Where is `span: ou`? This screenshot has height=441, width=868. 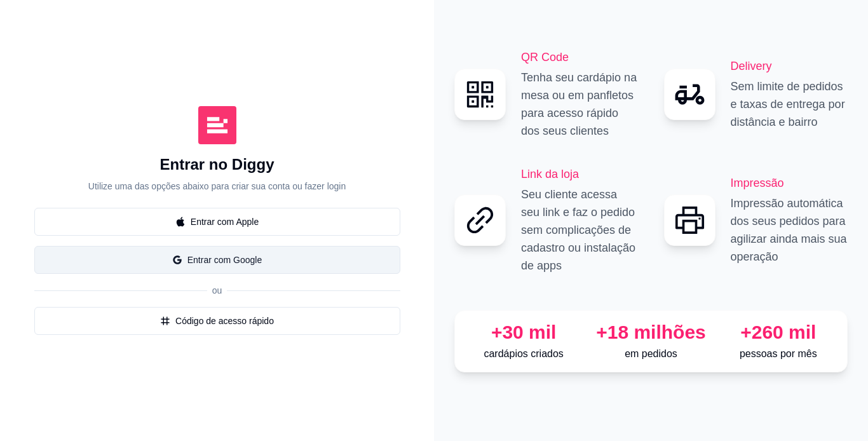
span: ou is located at coordinates (217, 290).